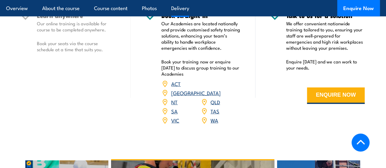 This screenshot has height=168, width=386. What do you see at coordinates (76, 46) in the screenshot?
I see `p: Book your seats via the course schedule at a time that suits you.` at bounding box center [76, 46].